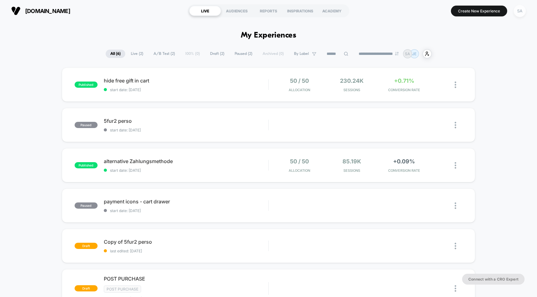 This screenshot has height=297, width=537. Describe the element at coordinates (351, 161) in the screenshot. I see `span: 85.19k` at that location.